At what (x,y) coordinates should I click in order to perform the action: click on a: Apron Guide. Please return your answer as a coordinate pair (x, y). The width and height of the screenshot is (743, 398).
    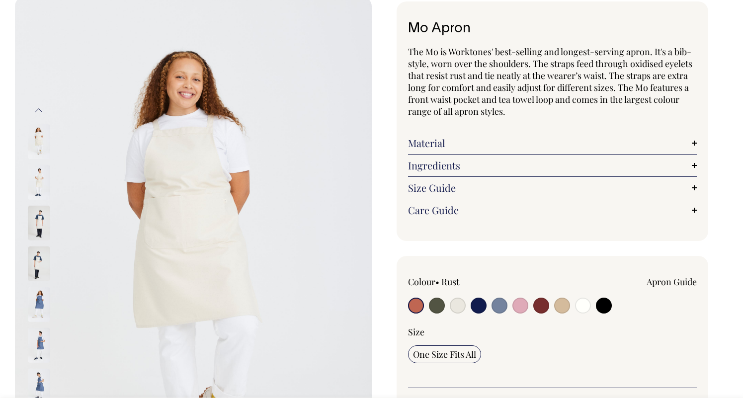
    Looking at the image, I should click on (671, 282).